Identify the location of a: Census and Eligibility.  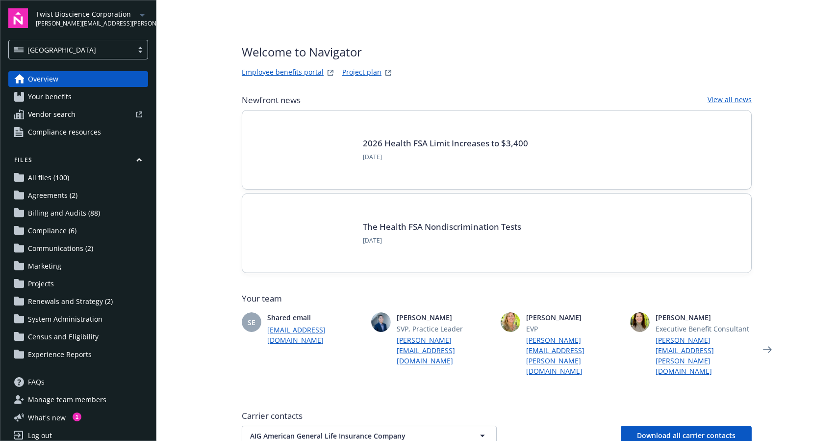
(78, 337).